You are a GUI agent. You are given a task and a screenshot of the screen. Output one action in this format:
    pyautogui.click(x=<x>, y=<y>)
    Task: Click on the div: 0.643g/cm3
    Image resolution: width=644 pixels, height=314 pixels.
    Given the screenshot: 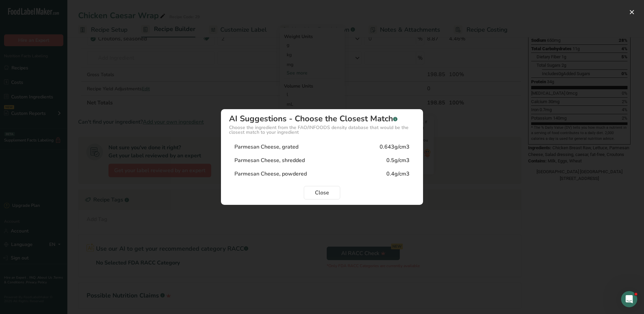 What is the action you would take?
    pyautogui.click(x=394, y=147)
    